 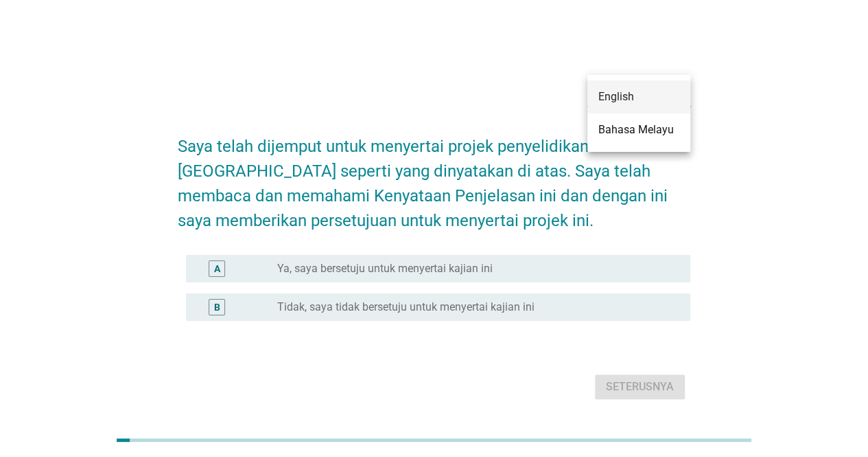 I want to click on label: Tidak, saya tidak bersetuju untuk menyertai kajian ini, so click(x=405, y=307).